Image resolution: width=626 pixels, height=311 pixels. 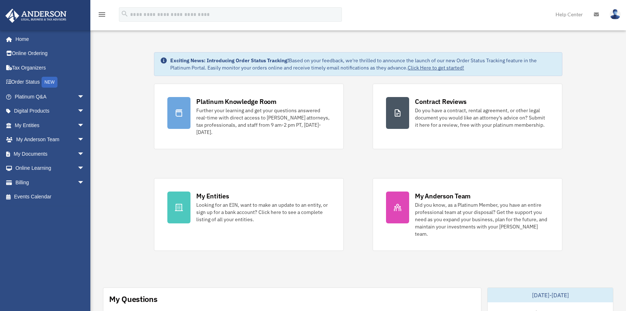 I want to click on a: Home, so click(x=48, y=39).